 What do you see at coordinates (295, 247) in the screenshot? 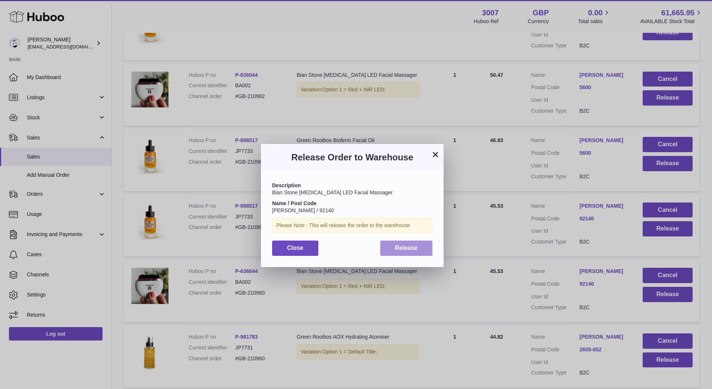
I see `span: Close` at bounding box center [295, 247].